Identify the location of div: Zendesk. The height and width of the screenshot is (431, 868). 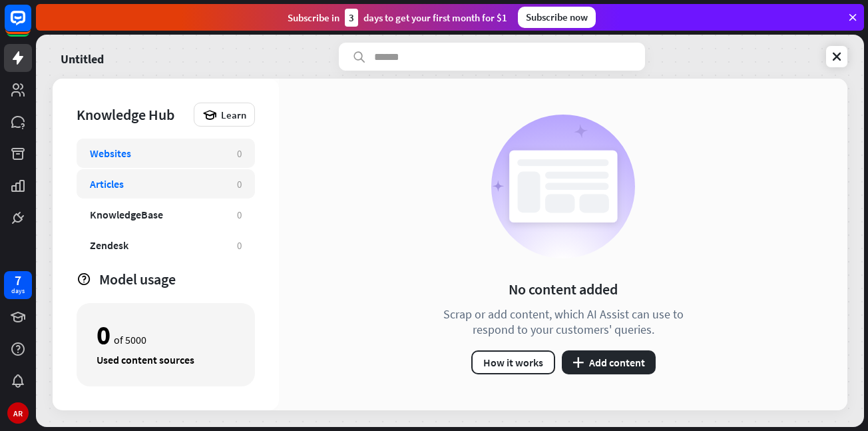
(109, 245).